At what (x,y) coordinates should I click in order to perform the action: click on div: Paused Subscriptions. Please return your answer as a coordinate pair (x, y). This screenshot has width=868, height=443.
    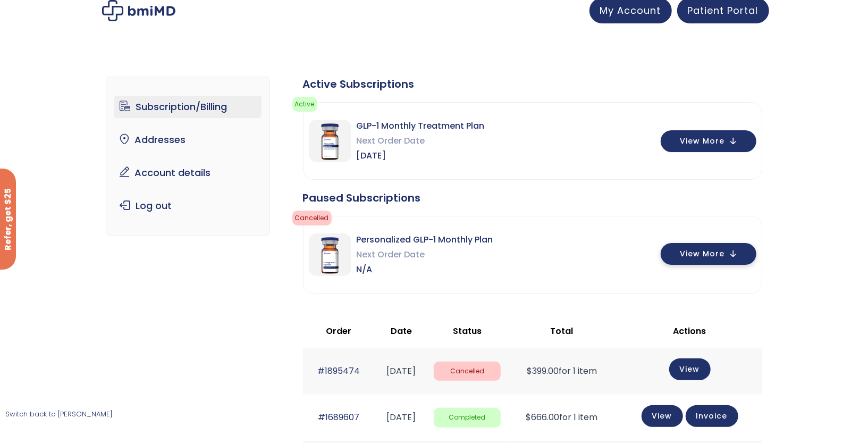
    Looking at the image, I should click on (533, 198).